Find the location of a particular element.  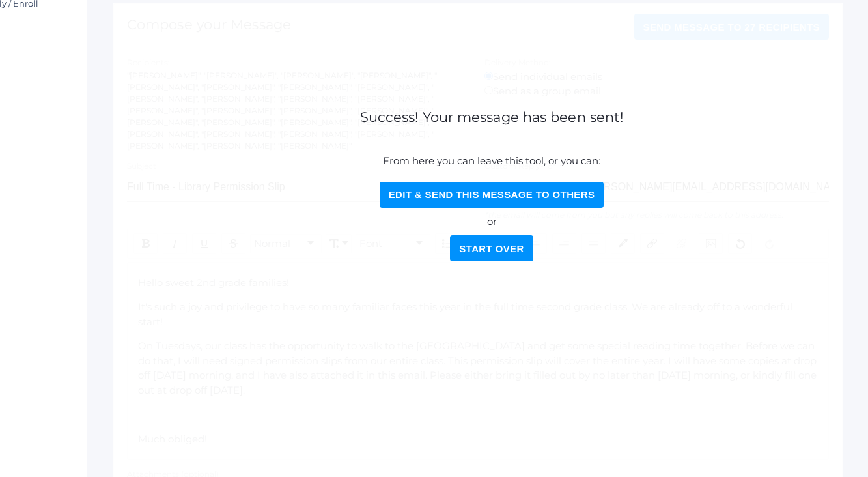

h1: Success! Your message has been sent! is located at coordinates (491, 117).